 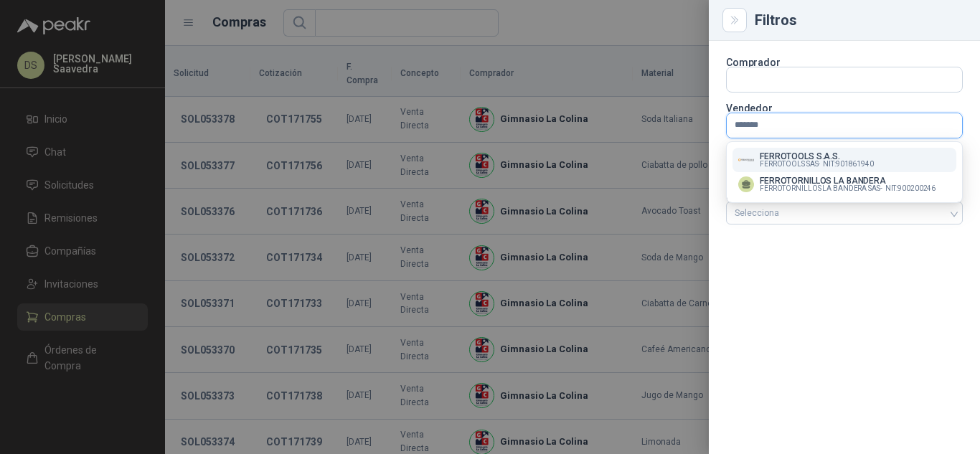 I want to click on span: NIT : 901861940, so click(x=848, y=164).